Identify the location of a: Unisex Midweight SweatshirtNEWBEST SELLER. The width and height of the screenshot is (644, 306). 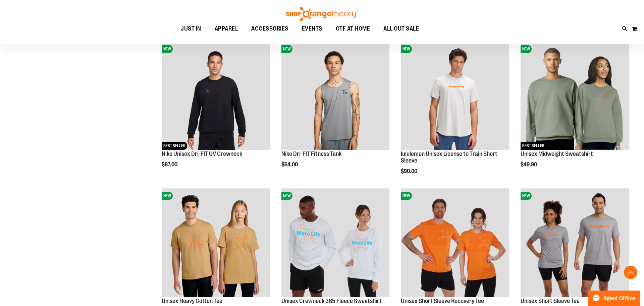
(575, 96).